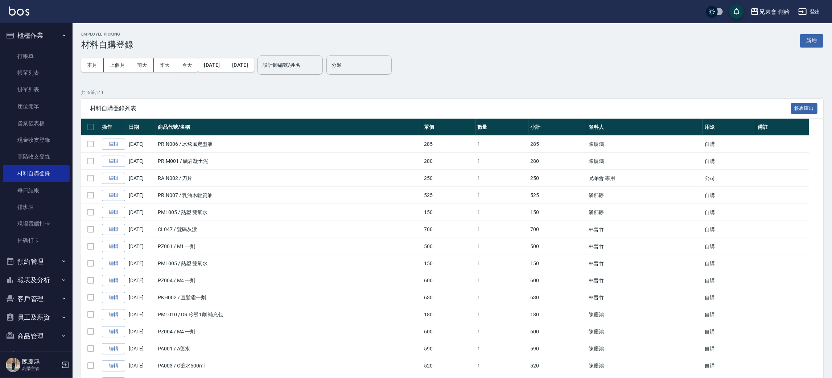 The image size is (832, 378). I want to click on a: 帳單列表, so click(36, 73).